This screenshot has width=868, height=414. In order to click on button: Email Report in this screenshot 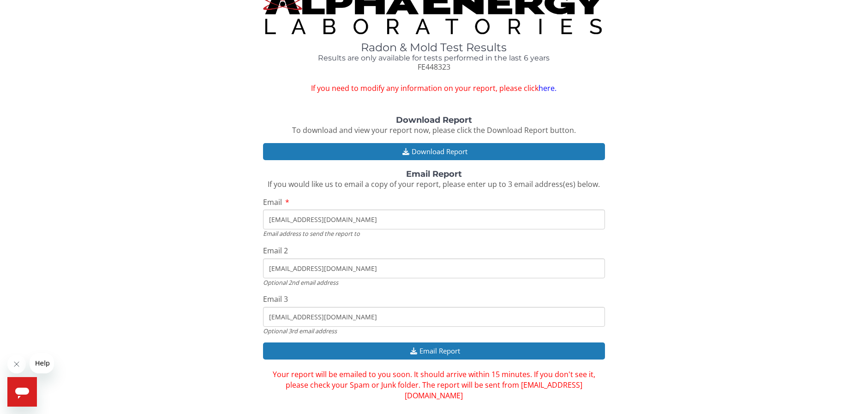, I will do `click(434, 351)`.